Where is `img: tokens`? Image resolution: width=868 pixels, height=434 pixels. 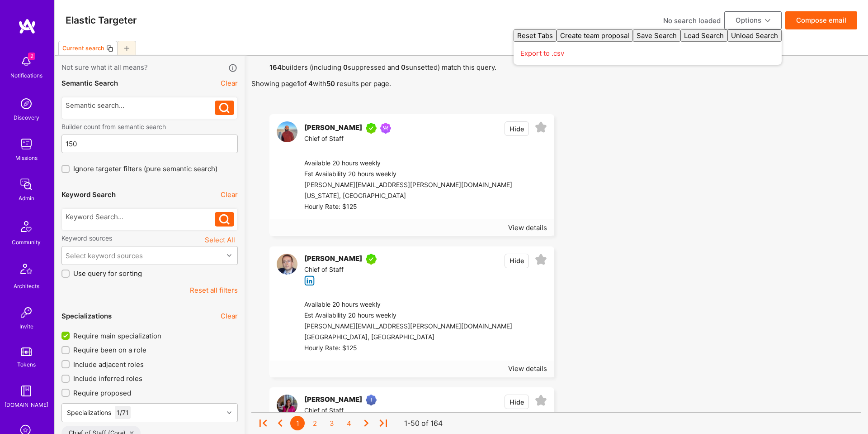
img: tokens is located at coordinates (26, 352).